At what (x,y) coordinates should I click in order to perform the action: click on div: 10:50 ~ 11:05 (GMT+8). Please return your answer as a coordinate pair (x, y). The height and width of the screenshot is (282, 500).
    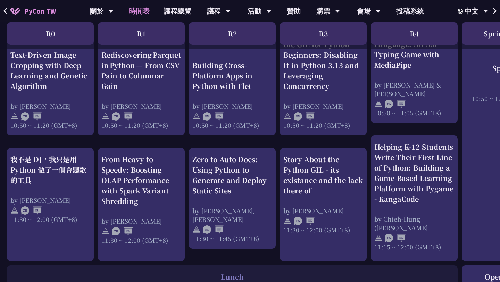
    Looking at the image, I should click on (414, 112).